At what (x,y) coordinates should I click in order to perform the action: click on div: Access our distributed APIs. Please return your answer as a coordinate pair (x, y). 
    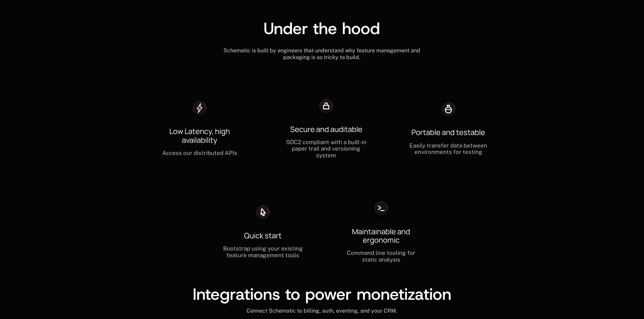
    Looking at the image, I should click on (200, 153).